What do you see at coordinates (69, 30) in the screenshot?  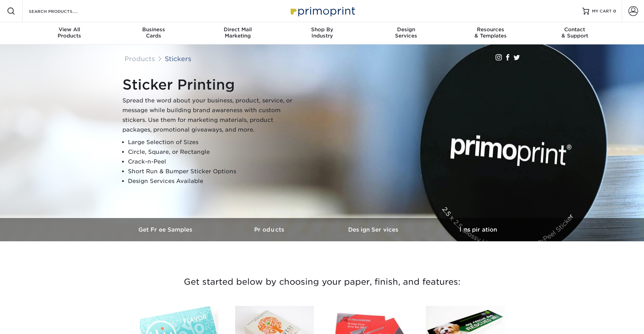 I see `span: View All` at bounding box center [69, 30].